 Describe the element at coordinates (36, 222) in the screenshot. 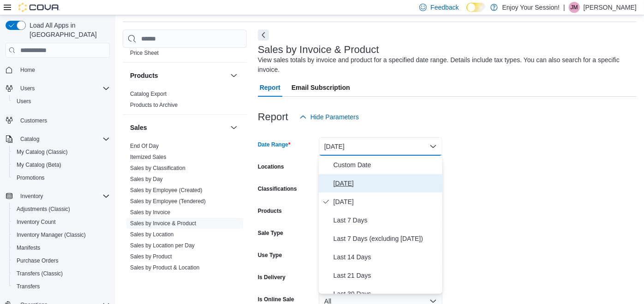

I see `a: Inventory Count` at that location.